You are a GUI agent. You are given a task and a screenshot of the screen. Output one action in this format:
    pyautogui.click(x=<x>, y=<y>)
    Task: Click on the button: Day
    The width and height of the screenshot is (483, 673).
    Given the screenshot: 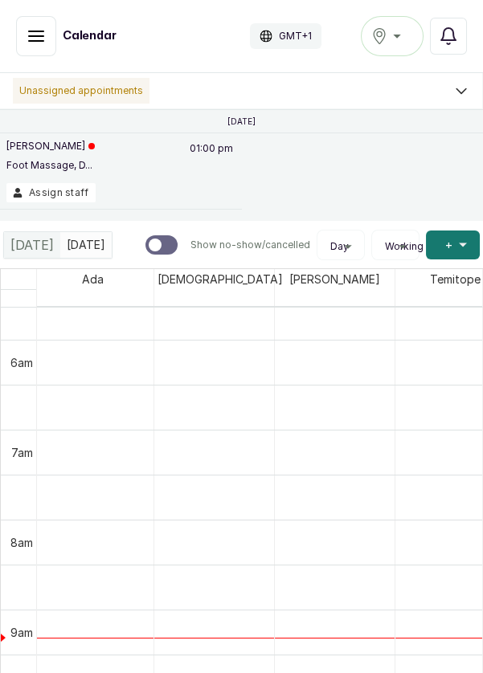 What is the action you would take?
    pyautogui.click(x=340, y=246)
    